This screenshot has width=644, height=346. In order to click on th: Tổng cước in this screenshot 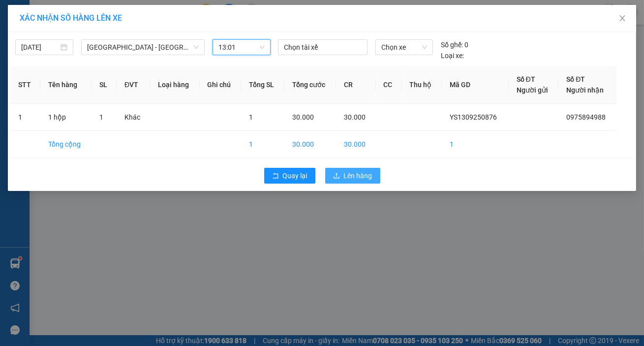, I will do `click(310, 85)`.